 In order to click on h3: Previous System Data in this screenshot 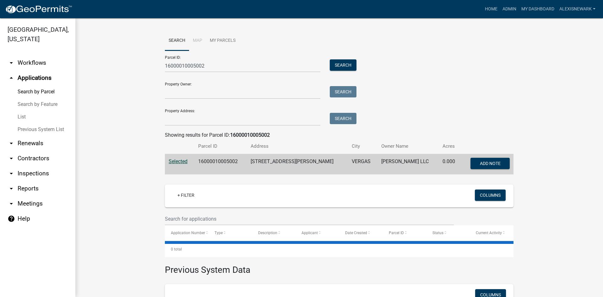, I will do `click(339, 267)`.